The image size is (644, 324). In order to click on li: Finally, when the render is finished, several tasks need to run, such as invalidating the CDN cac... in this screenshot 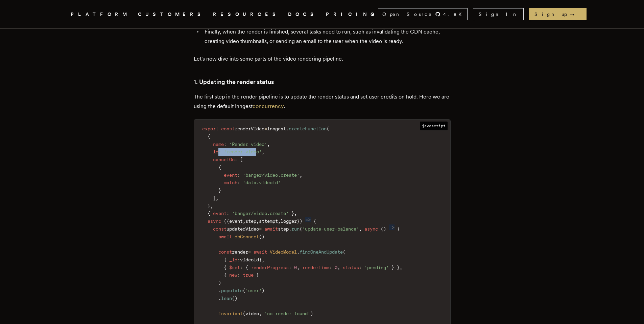, I will do `click(327, 37)`.